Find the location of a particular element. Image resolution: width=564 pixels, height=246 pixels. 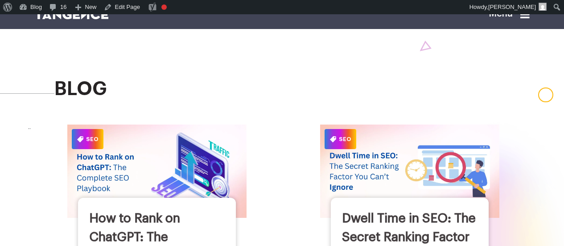

h2: blog is located at coordinates (292, 89).